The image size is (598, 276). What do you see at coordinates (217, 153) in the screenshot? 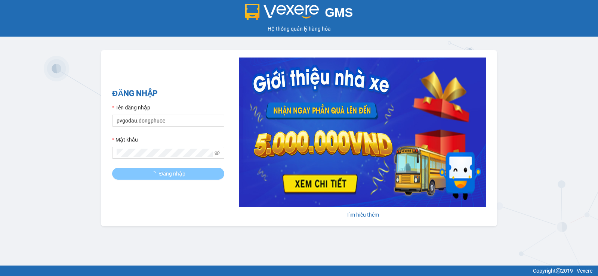
I see `span: eye-invisible` at bounding box center [217, 153].